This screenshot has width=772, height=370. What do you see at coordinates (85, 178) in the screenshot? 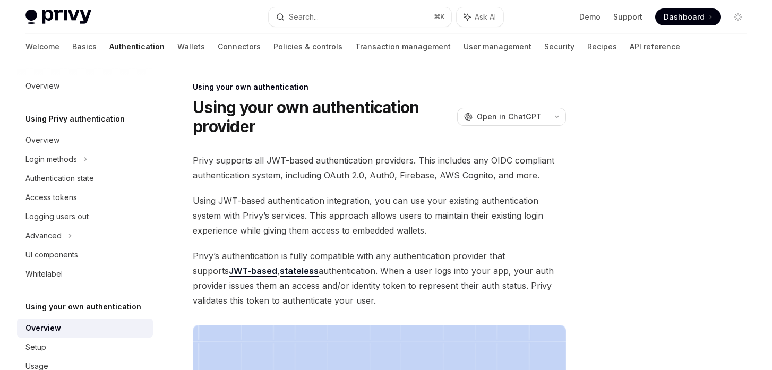
I see `a: Authentication state` at bounding box center [85, 178].